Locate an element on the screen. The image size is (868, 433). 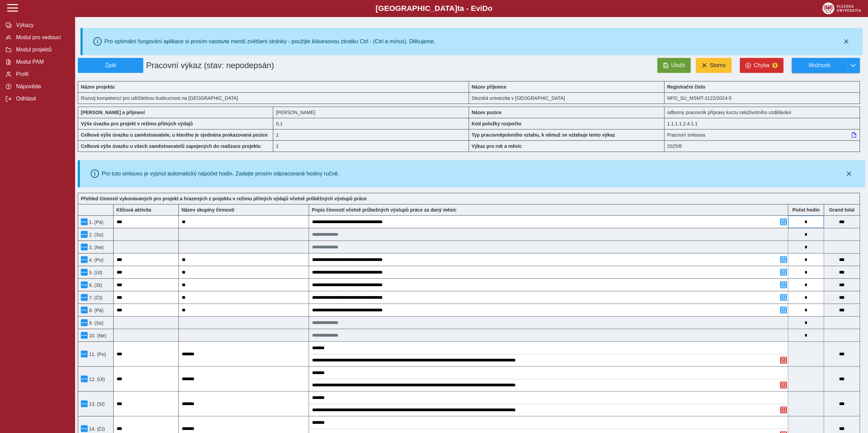
b: Registrační číslo is located at coordinates (686, 87).